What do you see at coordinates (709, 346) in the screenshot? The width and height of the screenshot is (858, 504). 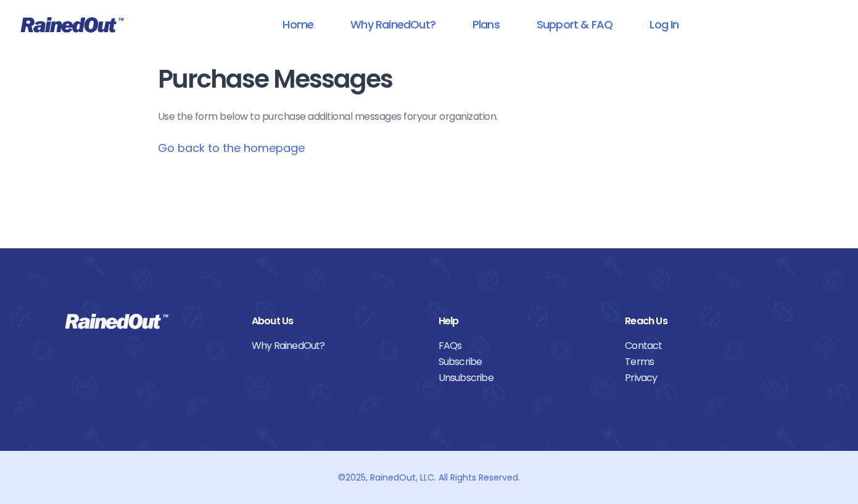 I see `a: Contact` at bounding box center [709, 346].